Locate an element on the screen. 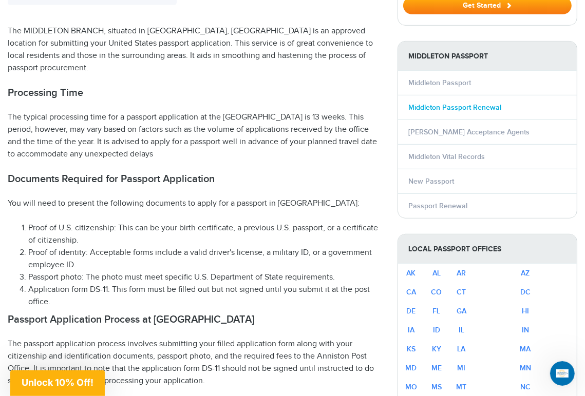  a: AR is located at coordinates (461, 273).